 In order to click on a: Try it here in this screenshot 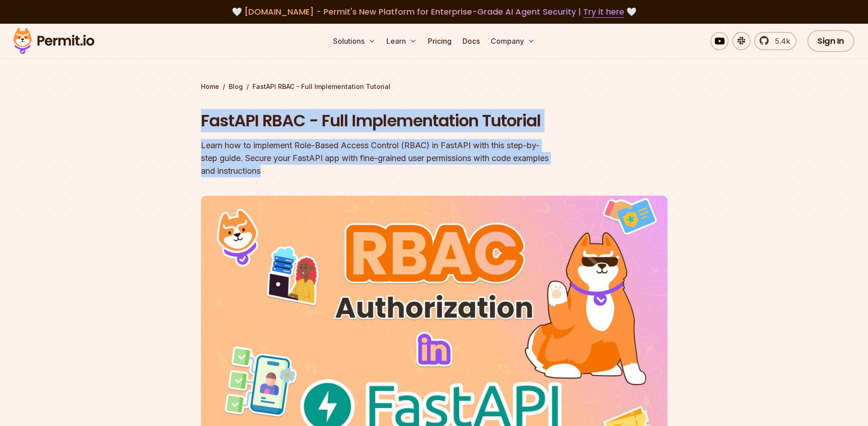, I will do `click(604, 12)`.